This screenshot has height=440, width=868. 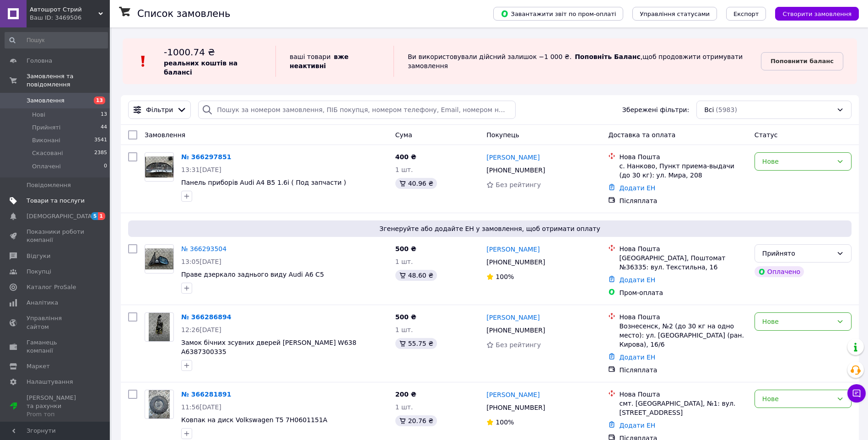 I want to click on span: Відгуки, so click(x=38, y=256).